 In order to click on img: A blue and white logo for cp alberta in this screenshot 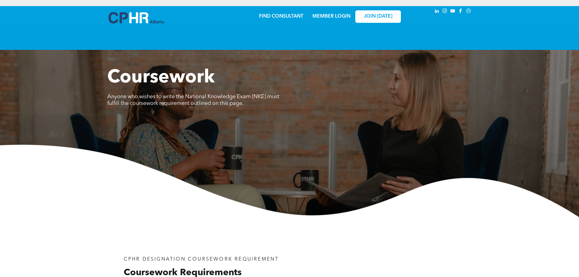, I will do `click(136, 18)`.